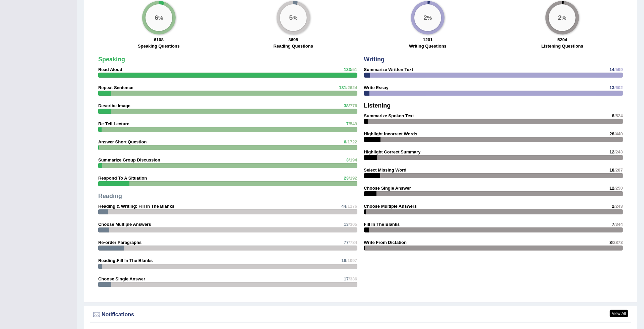 This screenshot has width=644, height=329. Describe the element at coordinates (353, 106) in the screenshot. I see `span: /776` at that location.